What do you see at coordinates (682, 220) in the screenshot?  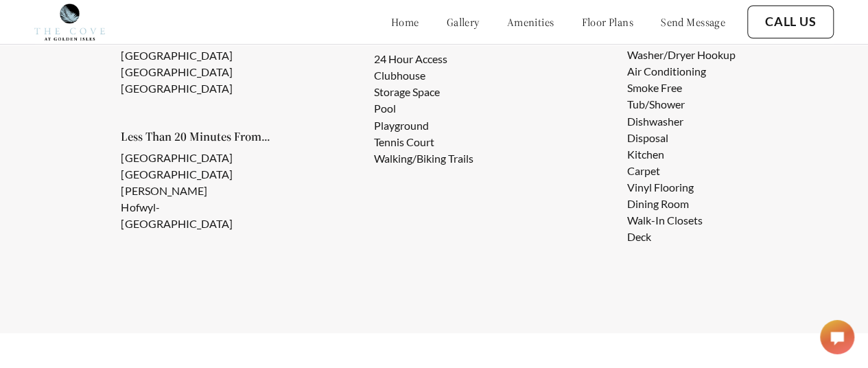 I see `li: Walk-In Closets` at bounding box center [682, 220].